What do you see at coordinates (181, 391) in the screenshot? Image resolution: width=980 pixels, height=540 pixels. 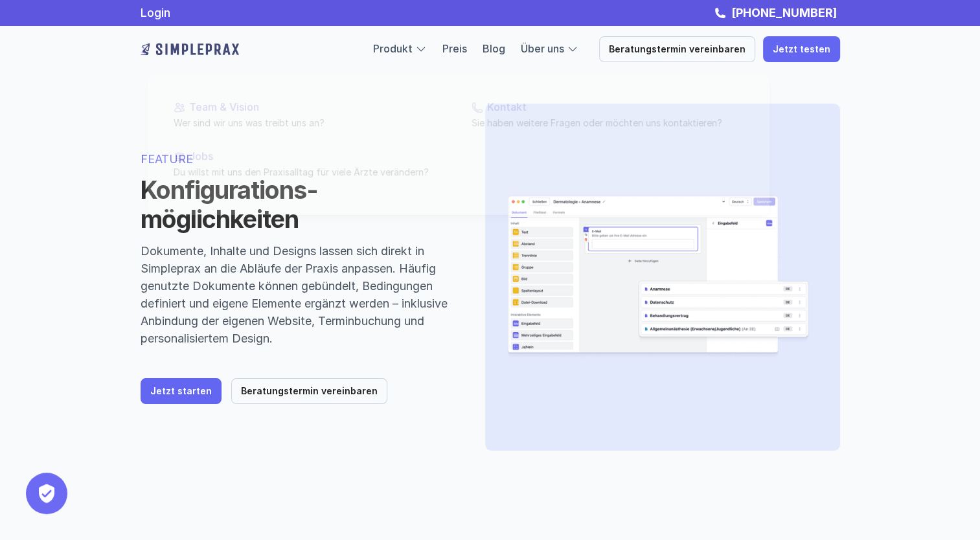 I see `a: Jetzt starten` at bounding box center [181, 391].